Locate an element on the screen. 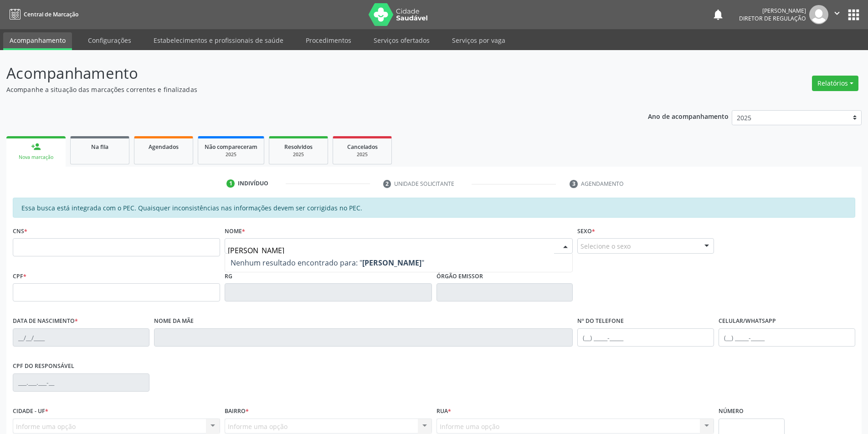 Image resolution: width=868 pixels, height=434 pixels. label: CNS is located at coordinates (20, 231).